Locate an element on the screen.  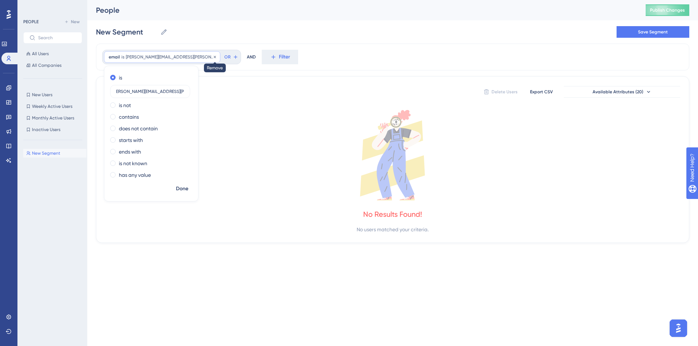
button: Inactive Users is located at coordinates (53, 130).